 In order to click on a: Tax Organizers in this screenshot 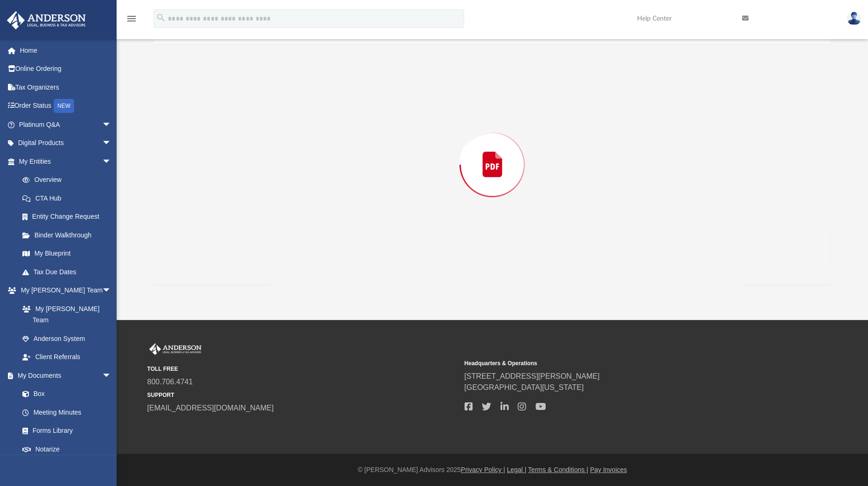, I will do `click(66, 87)`.